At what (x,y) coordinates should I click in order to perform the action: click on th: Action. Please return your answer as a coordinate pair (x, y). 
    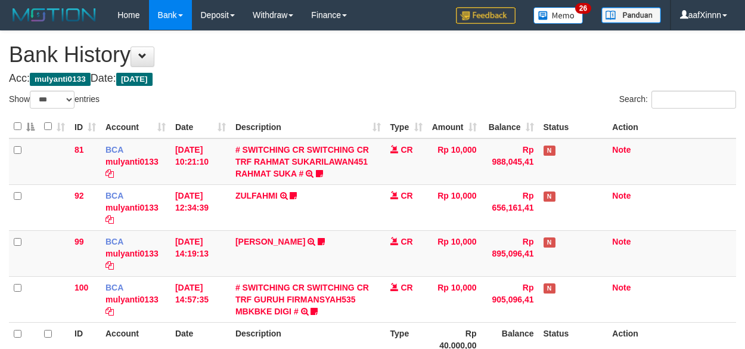
    Looking at the image, I should click on (672, 126).